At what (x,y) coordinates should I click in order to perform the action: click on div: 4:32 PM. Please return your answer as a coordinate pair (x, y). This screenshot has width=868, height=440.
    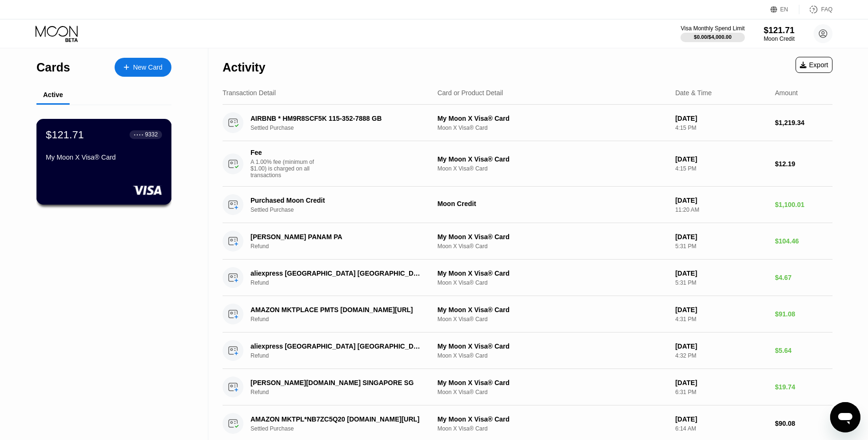
    Looking at the image, I should click on (721, 355).